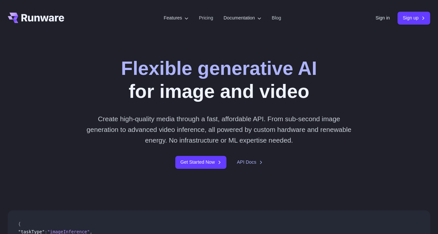  I want to click on a: Go to /, so click(36, 18).